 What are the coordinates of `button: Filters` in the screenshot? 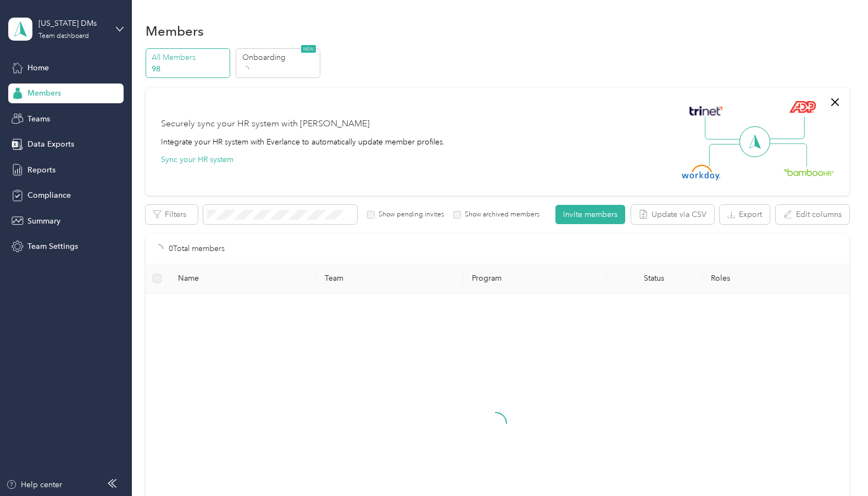 It's located at (171, 214).